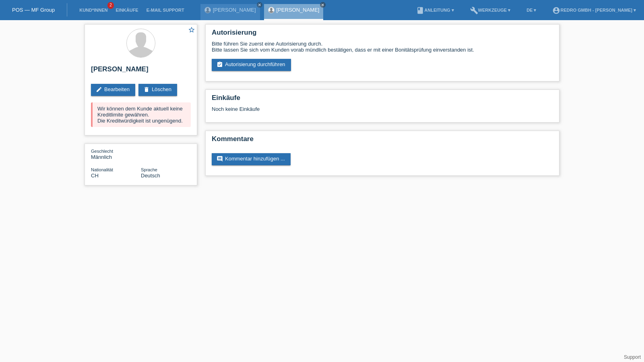  What do you see at coordinates (421, 11) in the screenshot?
I see `i: book` at bounding box center [421, 11].